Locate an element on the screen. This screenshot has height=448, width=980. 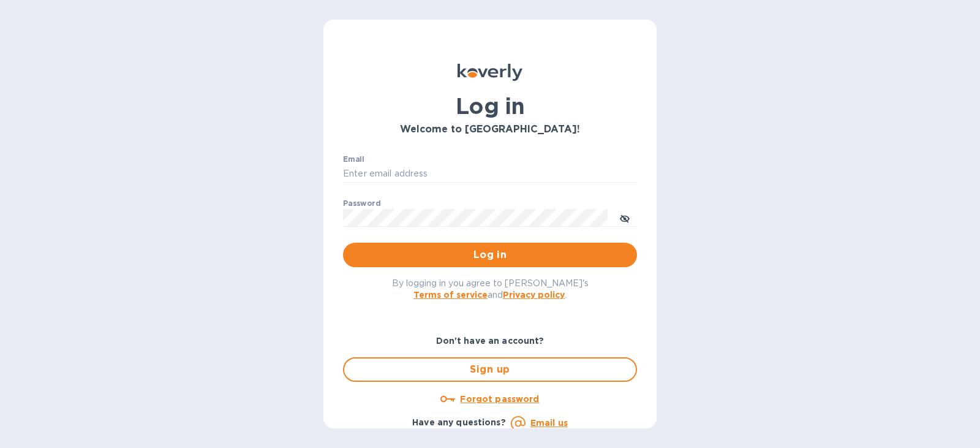
b: Have any questions? is located at coordinates (459, 422).